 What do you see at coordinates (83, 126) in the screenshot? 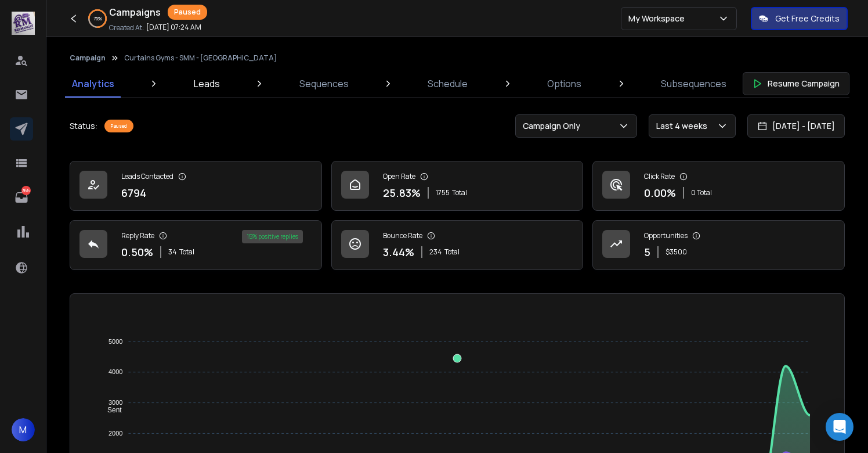
I see `p: Status:` at bounding box center [83, 126].